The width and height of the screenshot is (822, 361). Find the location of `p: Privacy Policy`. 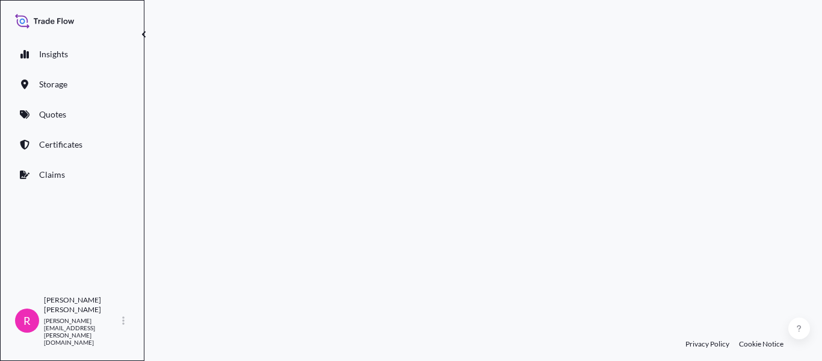

p: Privacy Policy is located at coordinates (707, 344).